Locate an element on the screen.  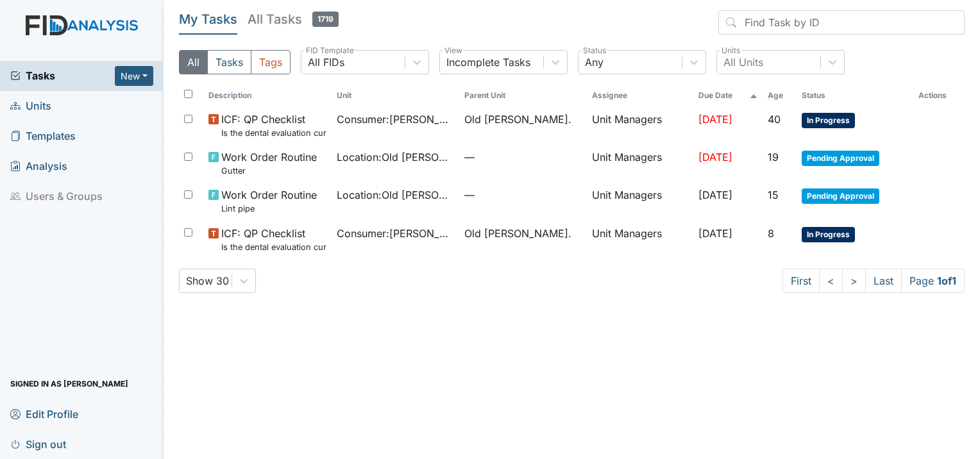
span: 1719 is located at coordinates (325, 19).